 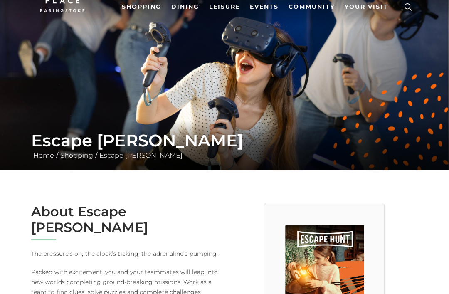 I want to click on p: The pressure’s on, the clock’s ticking, the adrenaline’s pumping., so click(x=125, y=254).